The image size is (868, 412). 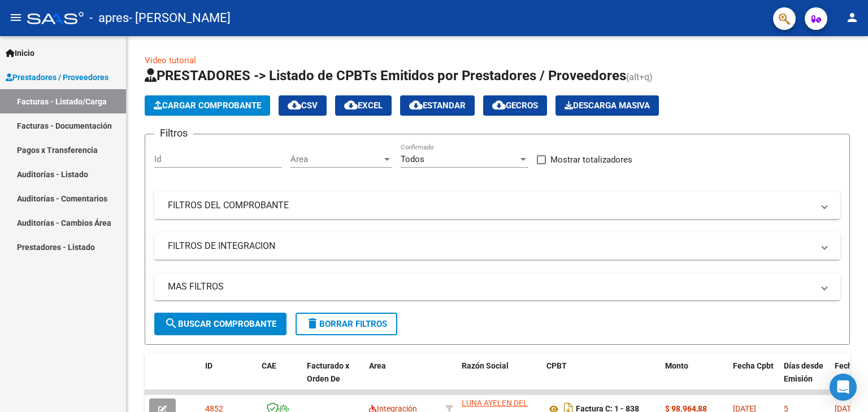 I want to click on datatable-header-cell: Razón Social, so click(x=500, y=379).